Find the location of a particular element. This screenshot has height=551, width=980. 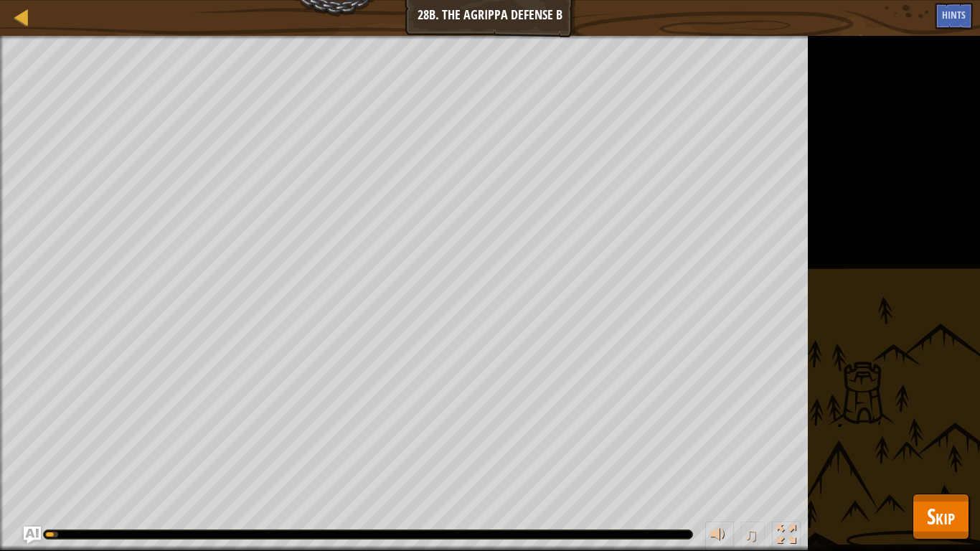

button: Toggle fullscreen is located at coordinates (787, 536).